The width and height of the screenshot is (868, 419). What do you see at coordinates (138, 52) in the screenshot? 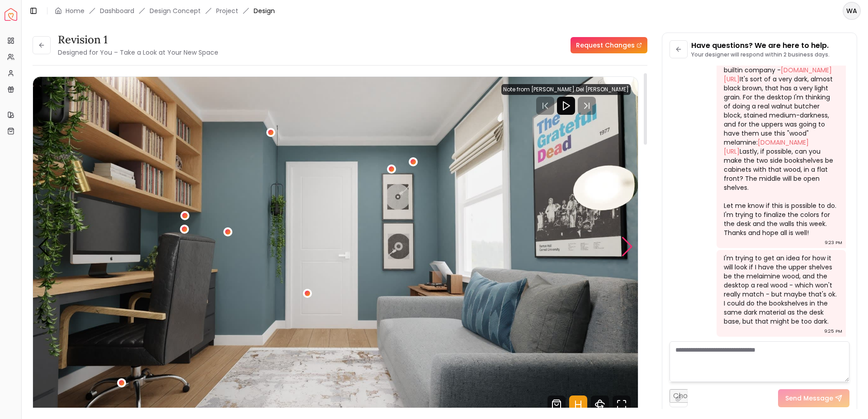
I see `small: Designed for You – Take a Look at Your New Space` at bounding box center [138, 52].